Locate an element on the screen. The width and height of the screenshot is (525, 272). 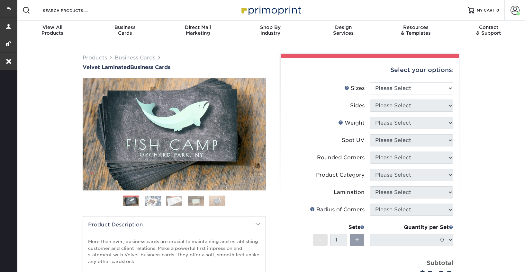
div: Radius of Corners is located at coordinates (337, 210).